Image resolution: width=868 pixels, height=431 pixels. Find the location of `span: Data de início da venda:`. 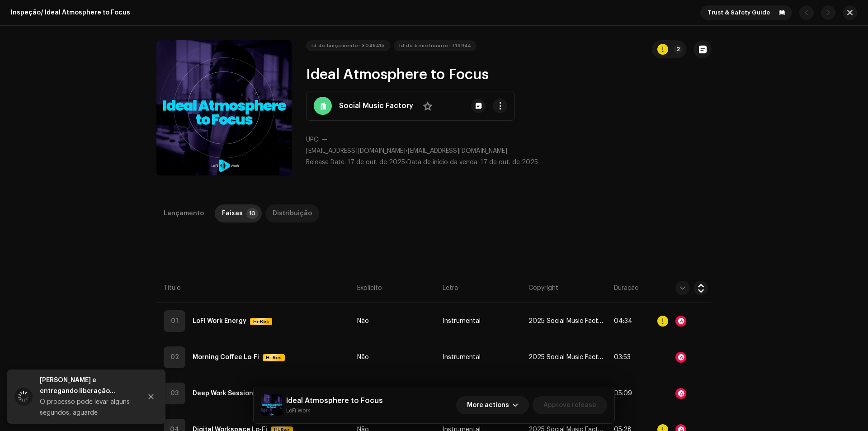

span: Data de início da venda: is located at coordinates (443, 162).